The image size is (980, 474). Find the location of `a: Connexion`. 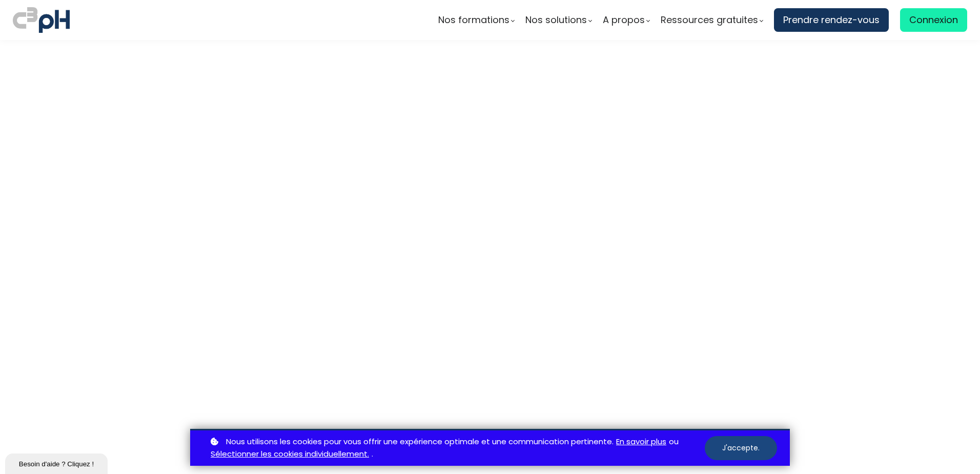

a: Connexion is located at coordinates (933, 20).